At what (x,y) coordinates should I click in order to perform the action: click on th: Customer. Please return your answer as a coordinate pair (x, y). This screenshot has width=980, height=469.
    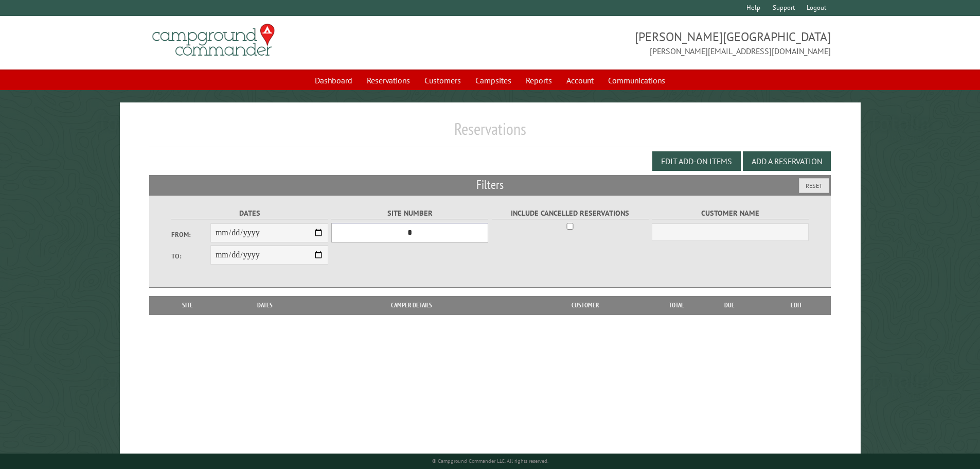
    Looking at the image, I should click on (585, 305).